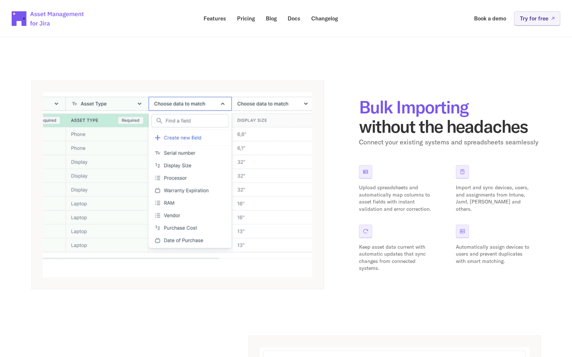 This screenshot has width=572, height=357. I want to click on p: Book a demo, so click(490, 18).